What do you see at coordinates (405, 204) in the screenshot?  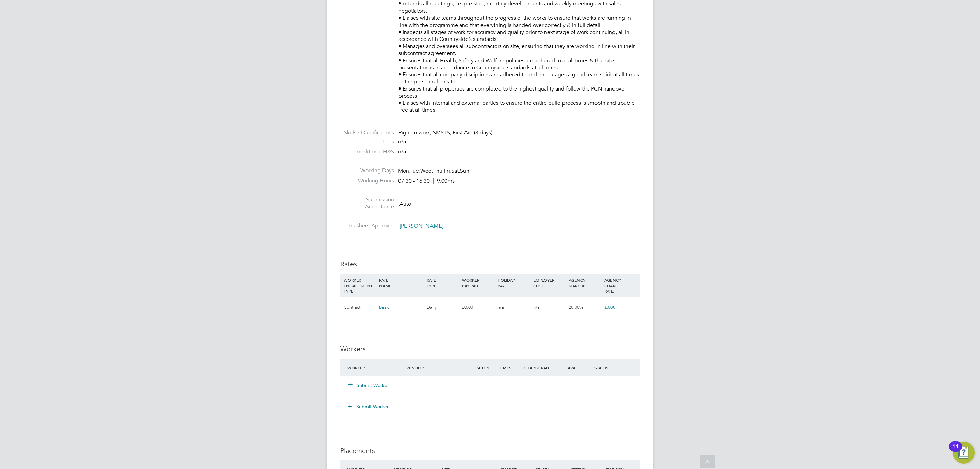 I see `span: Auto` at bounding box center [405, 204].